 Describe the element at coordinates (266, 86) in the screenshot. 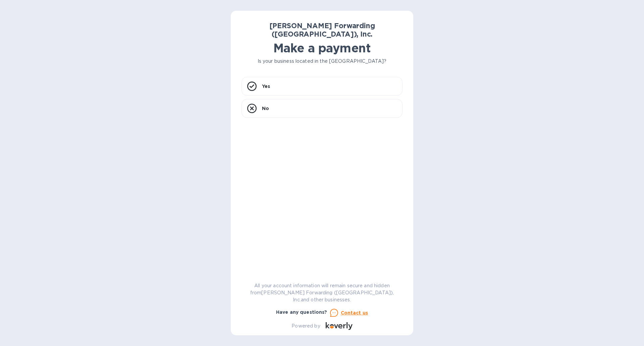

I see `p: Yes` at that location.